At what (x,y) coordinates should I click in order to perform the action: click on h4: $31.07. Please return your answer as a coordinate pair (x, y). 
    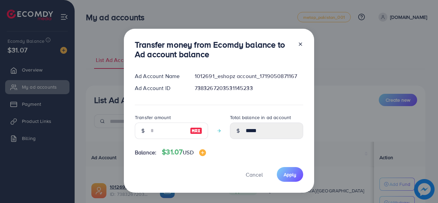
    Looking at the image, I should click on (184, 152).